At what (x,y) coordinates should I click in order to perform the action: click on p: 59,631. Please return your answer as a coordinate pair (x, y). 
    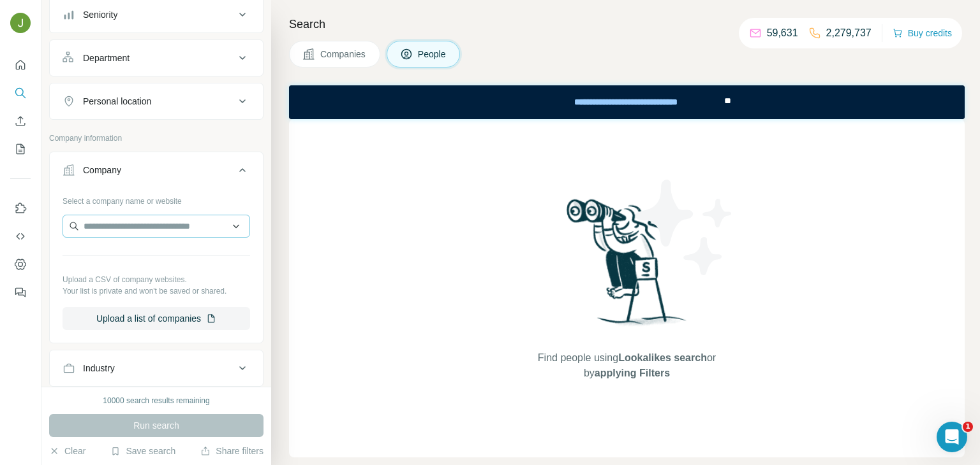
    Looking at the image, I should click on (782, 33).